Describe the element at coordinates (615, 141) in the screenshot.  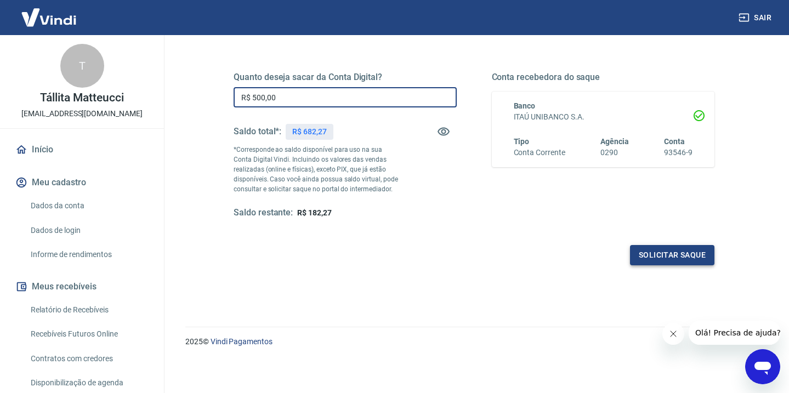
I see `span: Agência` at that location.